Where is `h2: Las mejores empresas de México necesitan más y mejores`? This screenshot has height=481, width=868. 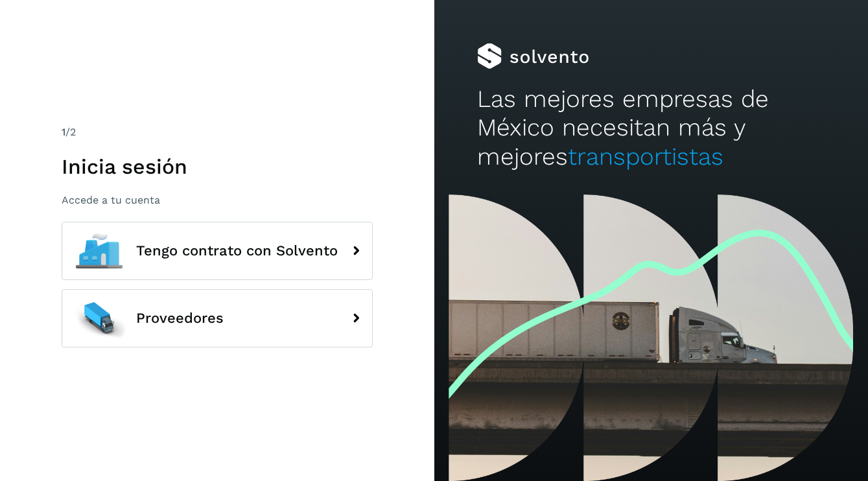 h2: Las mejores empresas de México necesitan más y mejores is located at coordinates (651, 128).